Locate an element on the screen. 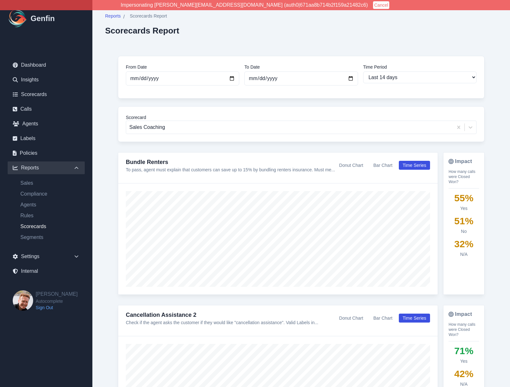  a: Policies is located at coordinates (46, 153).